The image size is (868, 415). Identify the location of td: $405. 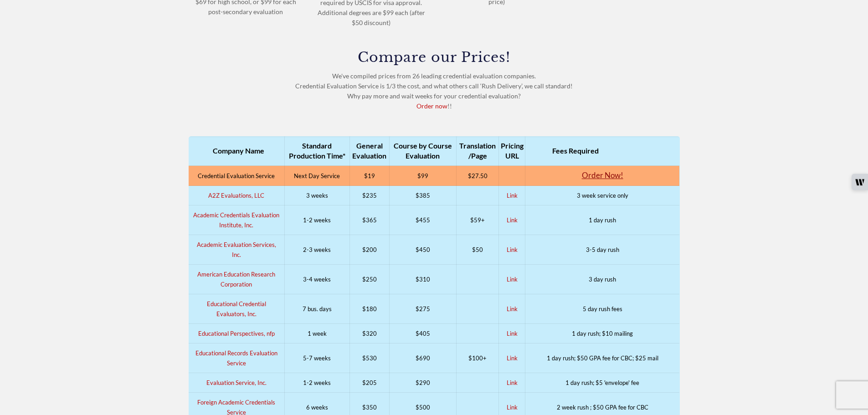
(423, 333).